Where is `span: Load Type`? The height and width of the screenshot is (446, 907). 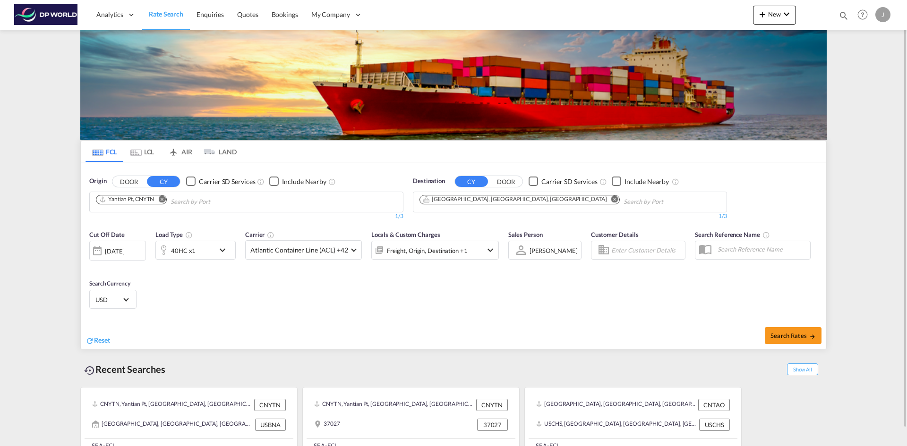 span: Load Type is located at coordinates (174, 235).